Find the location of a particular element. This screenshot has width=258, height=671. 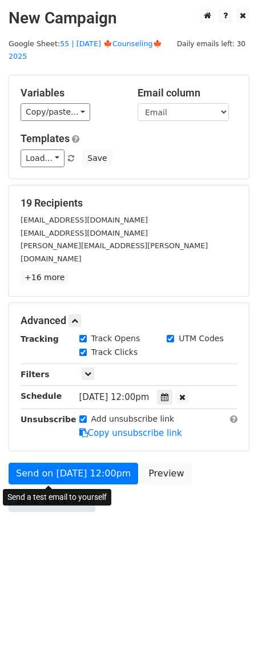

label: Track Clicks is located at coordinates (115, 352).